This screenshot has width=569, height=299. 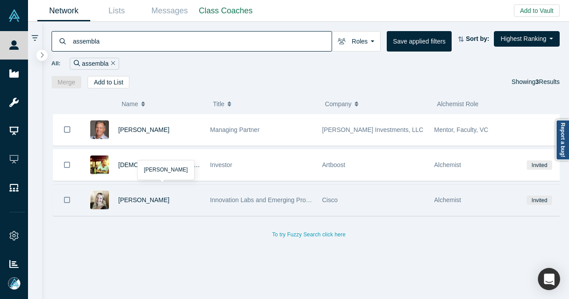 What do you see at coordinates (112, 64) in the screenshot?
I see `button: Remove Filter` at bounding box center [112, 64].